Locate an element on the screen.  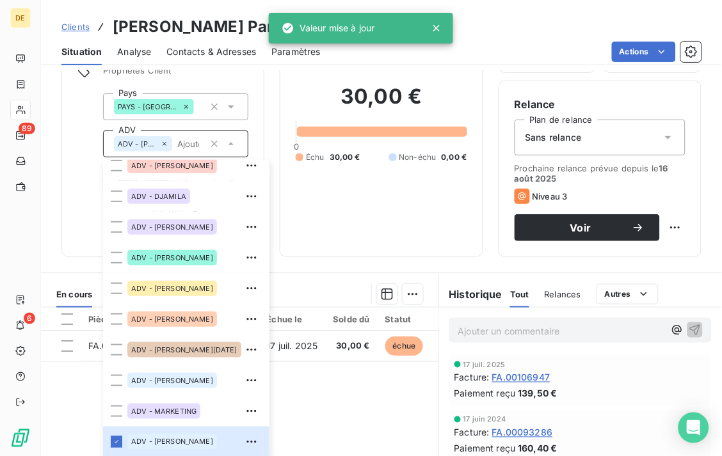
span: Sans relance is located at coordinates (553, 138).